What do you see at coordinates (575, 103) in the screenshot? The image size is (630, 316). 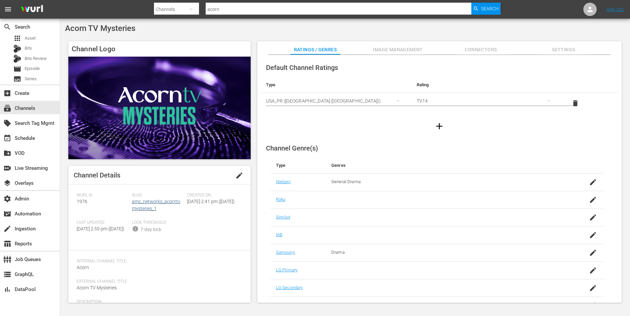 I see `button: delete` at bounding box center [575, 103].